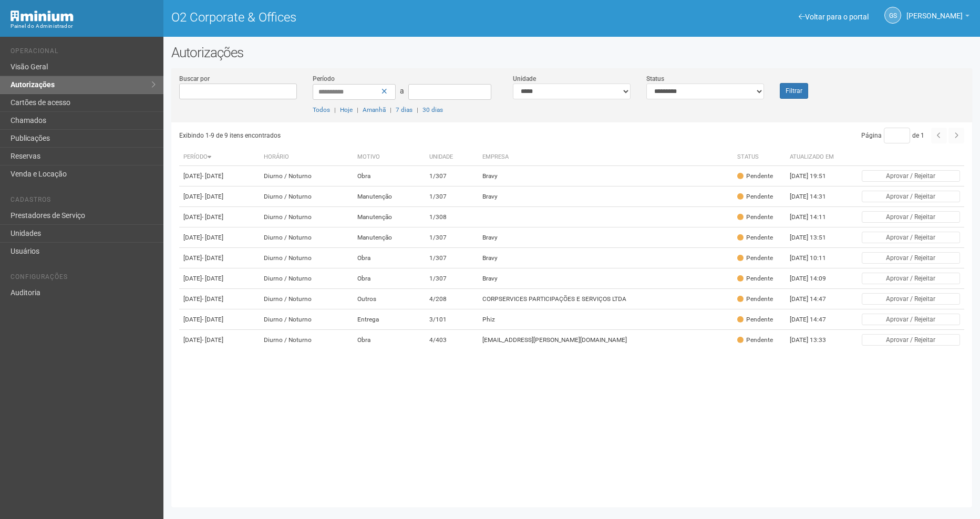 Image resolution: width=980 pixels, height=519 pixels. Describe the element at coordinates (83, 278) in the screenshot. I see `li: Configurações` at that location.